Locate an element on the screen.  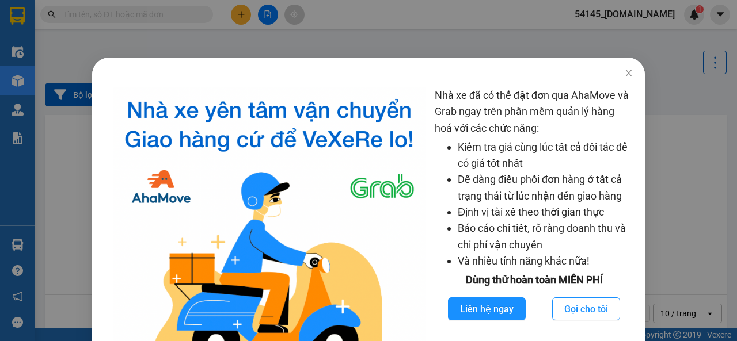
li: Dễ dàng điều phối đơn hàng ở tất cả trạng thái từ lúc nhận đến giao hàng is located at coordinates (545, 188).